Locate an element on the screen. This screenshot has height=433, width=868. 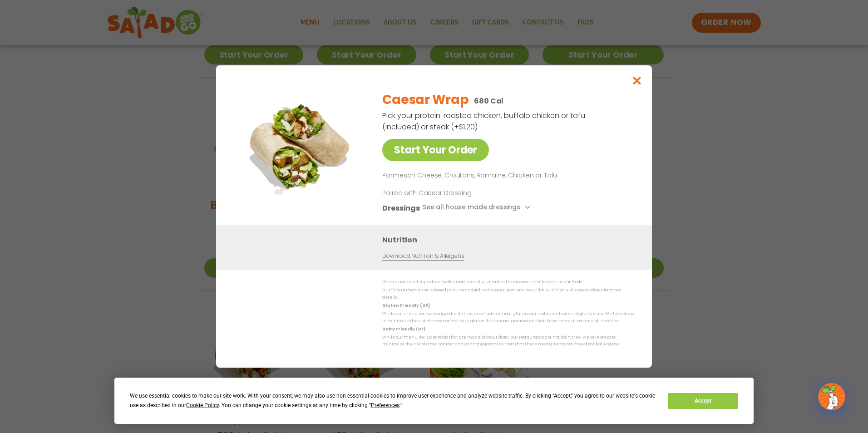
p: 680 Cal is located at coordinates (489, 101).